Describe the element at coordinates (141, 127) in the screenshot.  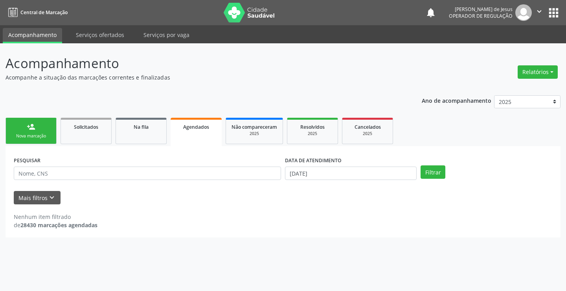
I see `span: Na fila` at that location.